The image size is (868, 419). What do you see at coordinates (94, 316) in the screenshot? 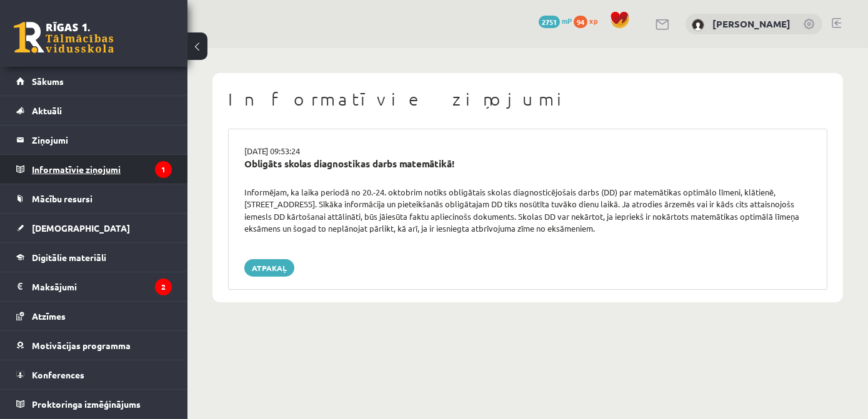
I see `a: Atzīmes` at bounding box center [94, 316].